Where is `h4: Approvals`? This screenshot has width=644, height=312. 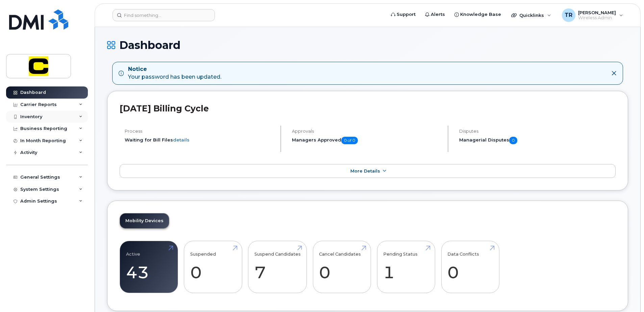
h4: Approvals is located at coordinates (367, 131).